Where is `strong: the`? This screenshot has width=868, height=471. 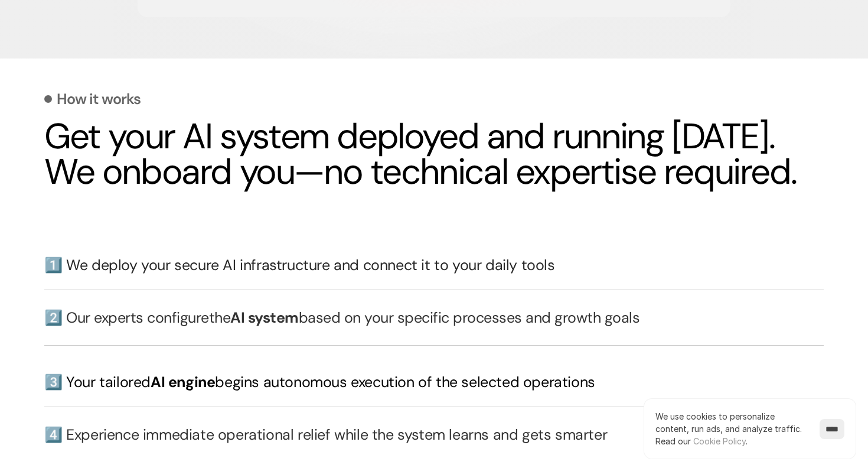
strong: the is located at coordinates (220, 317).